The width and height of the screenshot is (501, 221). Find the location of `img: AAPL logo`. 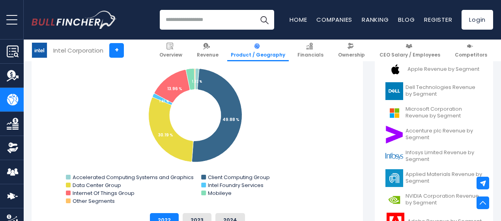

img: AAPL logo is located at coordinates (396, 69).